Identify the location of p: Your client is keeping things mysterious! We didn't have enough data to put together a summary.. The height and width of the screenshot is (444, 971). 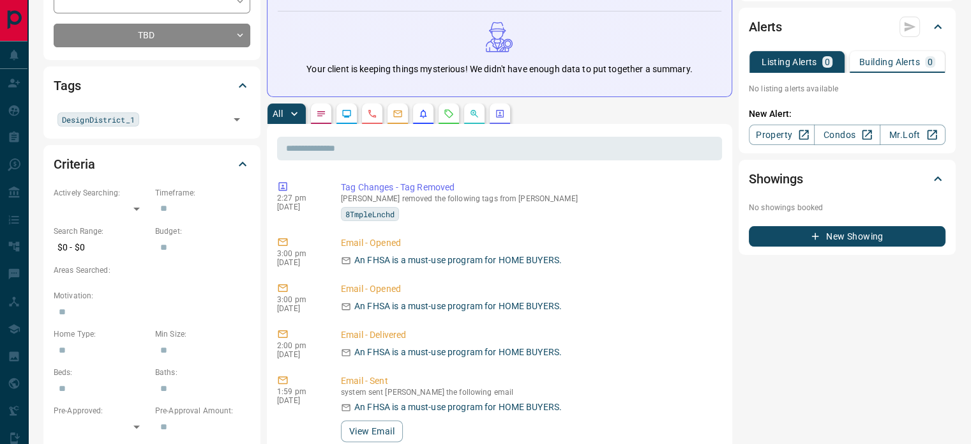
(499, 69).